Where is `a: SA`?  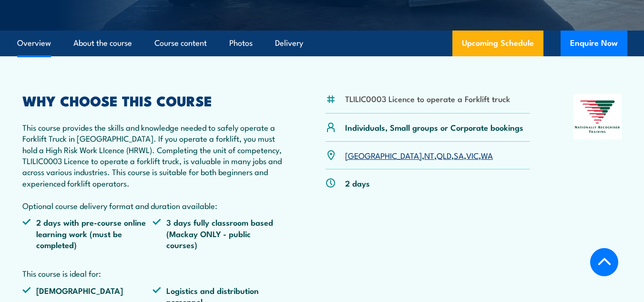 a: SA is located at coordinates (458, 155).